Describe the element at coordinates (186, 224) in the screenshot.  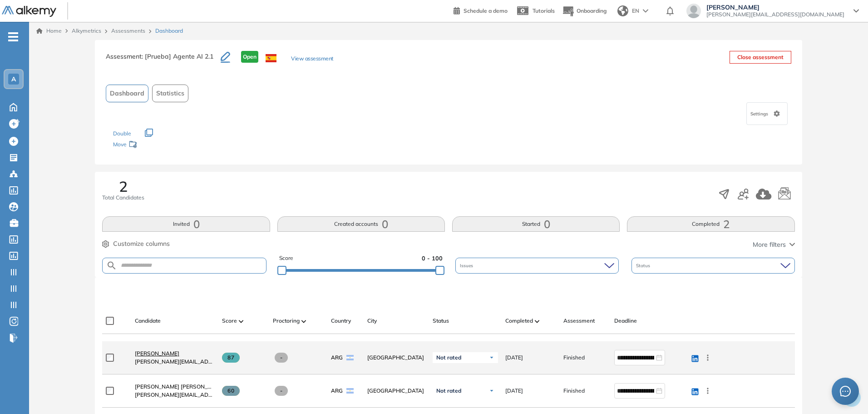
I see `button: Invited0` at that location.